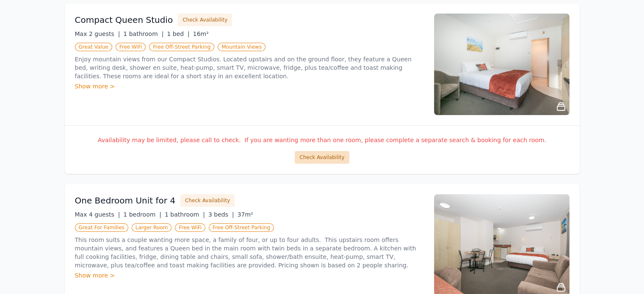 Image resolution: width=644 pixels, height=294 pixels. What do you see at coordinates (151, 228) in the screenshot?
I see `span: Larger Room` at bounding box center [151, 228].